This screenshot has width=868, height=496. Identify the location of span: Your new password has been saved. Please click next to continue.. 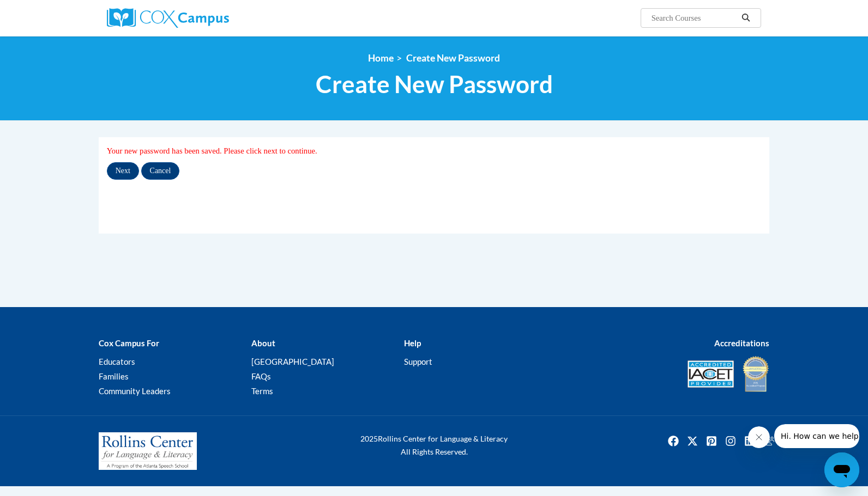
(212, 151).